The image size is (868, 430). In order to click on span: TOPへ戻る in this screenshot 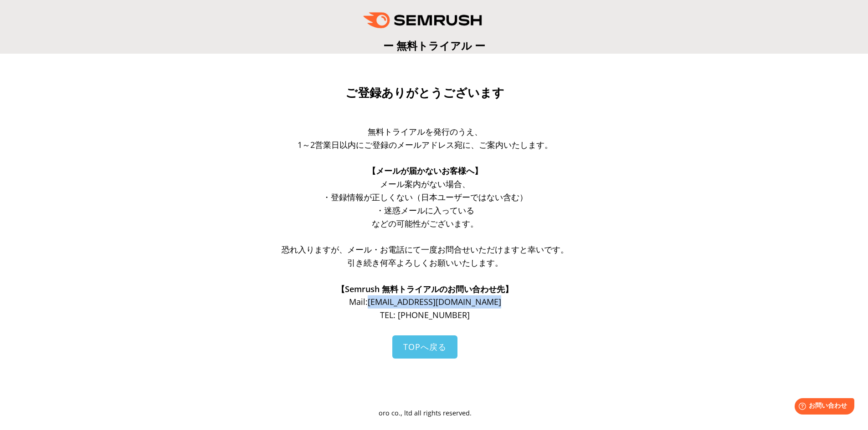, I will do `click(425, 347)`.